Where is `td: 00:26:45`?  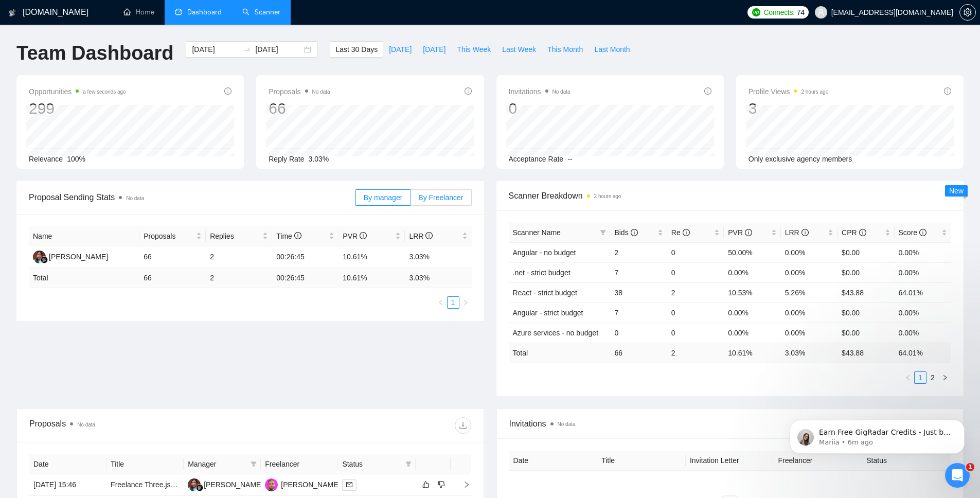
td: 00:26:45 is located at coordinates (306, 257).